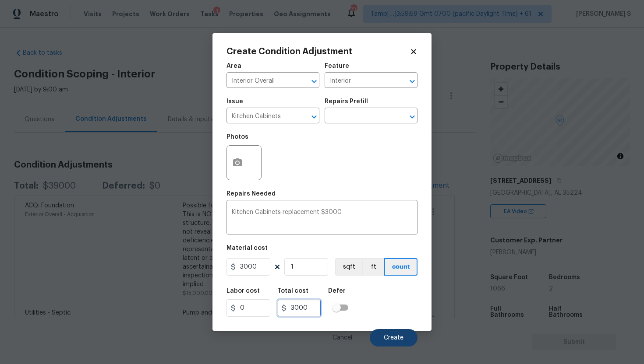 This screenshot has width=644, height=364. Describe the element at coordinates (234, 66) in the screenshot. I see `h5: Area` at that location.